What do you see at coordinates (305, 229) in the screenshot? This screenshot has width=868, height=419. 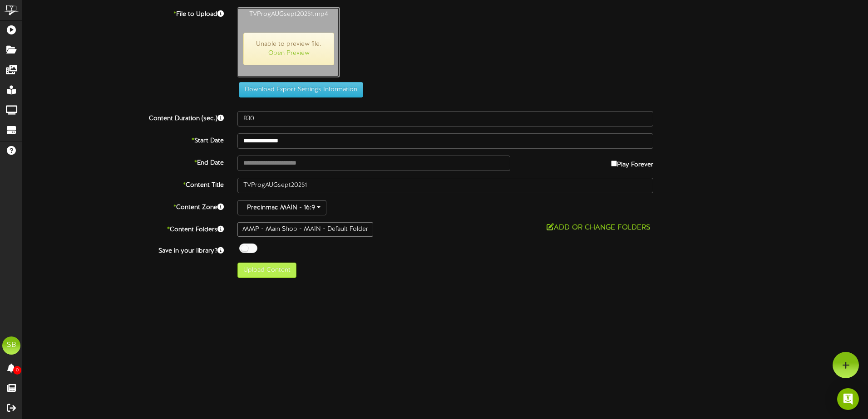 I see `div: MMP - Main Shop - MAIN - Default Folder` at bounding box center [305, 229].